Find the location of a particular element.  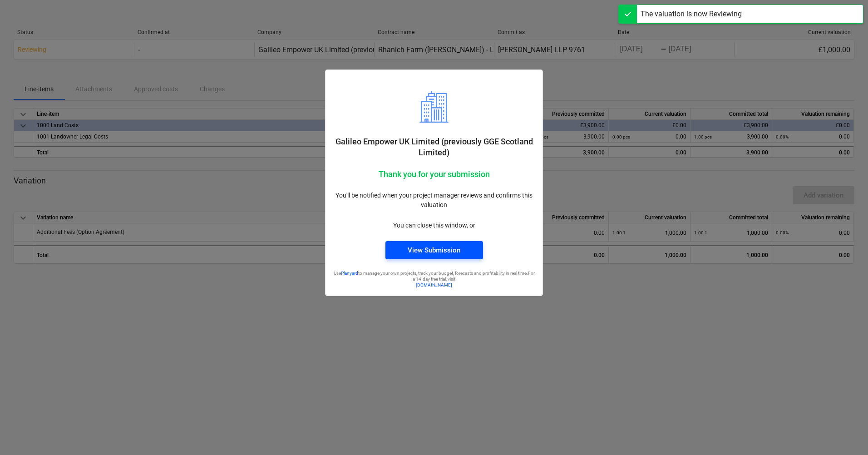

p: Use to manage your own projects, track your budget, forecasts and profitability in real time. For... is located at coordinates (434, 276).